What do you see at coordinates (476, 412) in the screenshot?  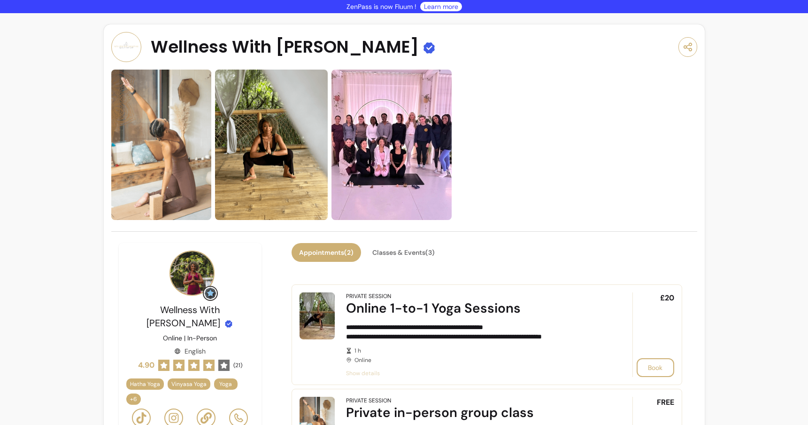 I see `div: Private in-person group class` at bounding box center [476, 412].